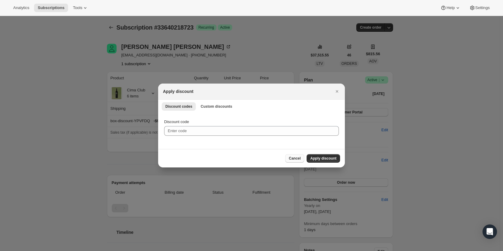  I want to click on button: Close, so click(337, 91).